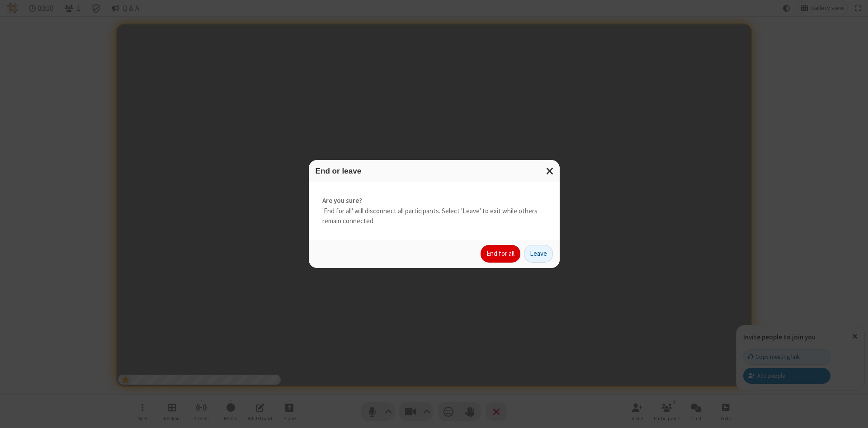 The width and height of the screenshot is (868, 428). Describe the element at coordinates (434, 201) in the screenshot. I see `strong: Are you sure?` at that location.